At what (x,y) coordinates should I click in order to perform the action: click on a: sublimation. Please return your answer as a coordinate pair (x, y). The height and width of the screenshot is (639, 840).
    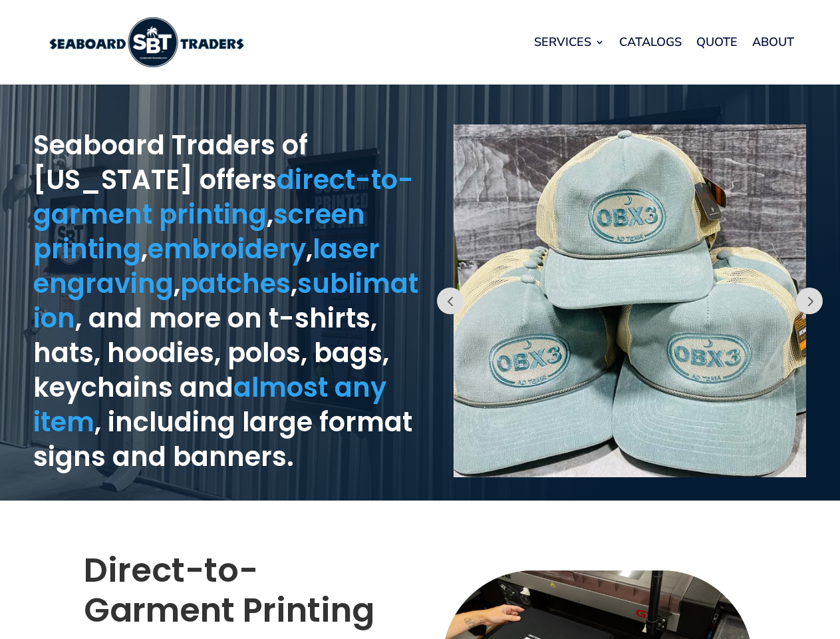
    Looking at the image, I should click on (226, 301).